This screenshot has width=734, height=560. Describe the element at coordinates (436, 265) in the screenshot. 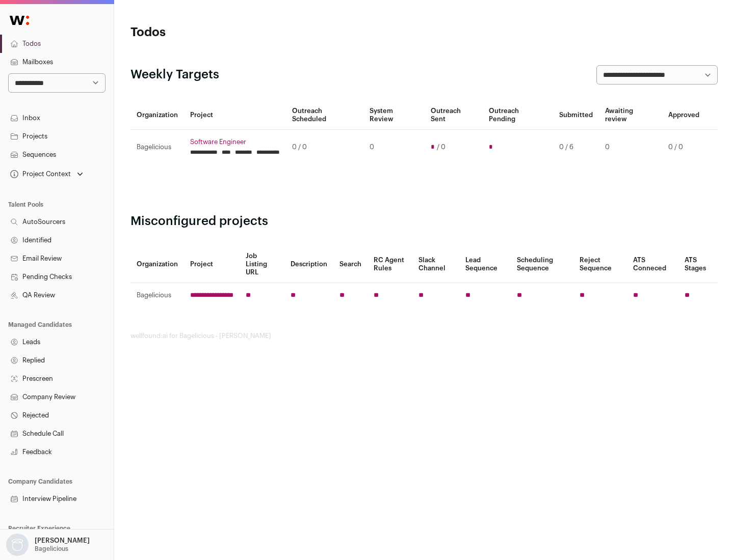

I see `th: Slack Channel` at that location.